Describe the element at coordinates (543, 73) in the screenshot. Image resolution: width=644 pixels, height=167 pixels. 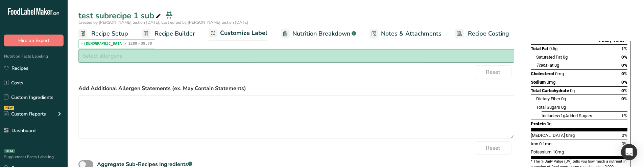
I see `span: Cholesterol` at that location.